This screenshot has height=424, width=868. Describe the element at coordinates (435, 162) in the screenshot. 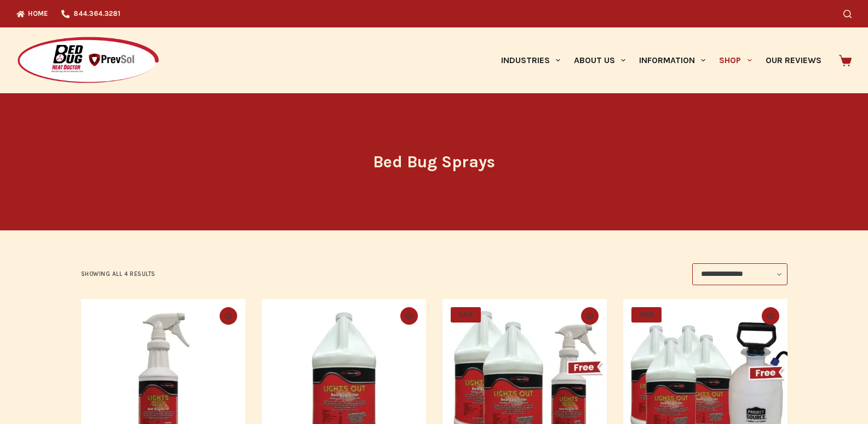

I see `h1: Bed Bug Sprays` at that location.